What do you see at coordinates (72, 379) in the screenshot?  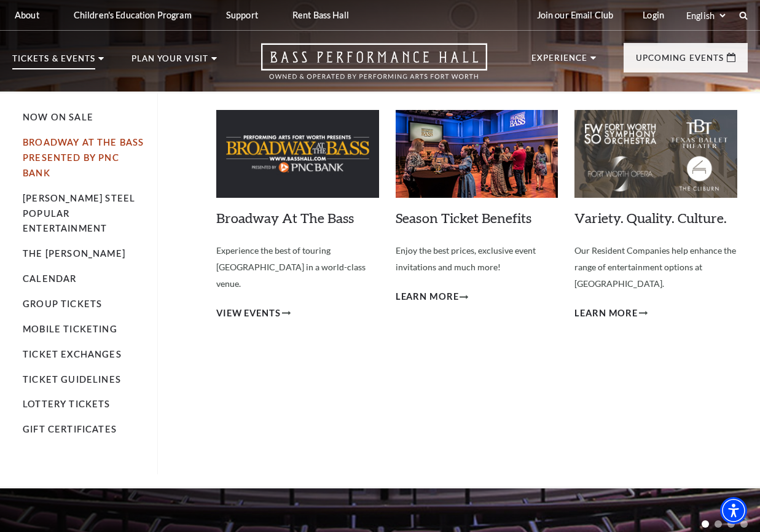 I see `a: Ticket Guidelines` at bounding box center [72, 379].